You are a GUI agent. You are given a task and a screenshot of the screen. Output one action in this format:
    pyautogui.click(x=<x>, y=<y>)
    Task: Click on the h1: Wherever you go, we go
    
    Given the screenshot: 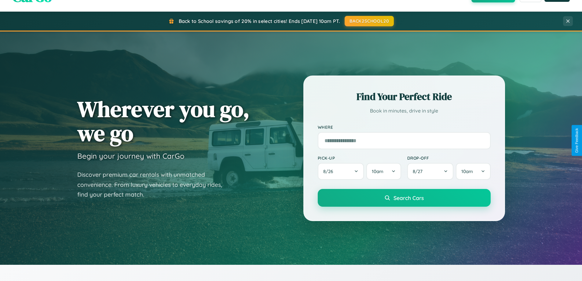 What is the action you would take?
    pyautogui.click(x=163, y=121)
    